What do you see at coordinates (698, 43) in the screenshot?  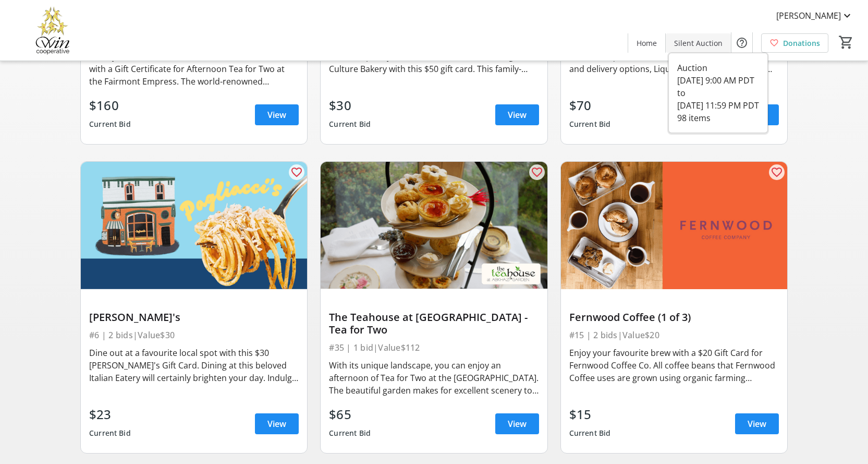 I see `a: Silent Auction` at bounding box center [698, 43].